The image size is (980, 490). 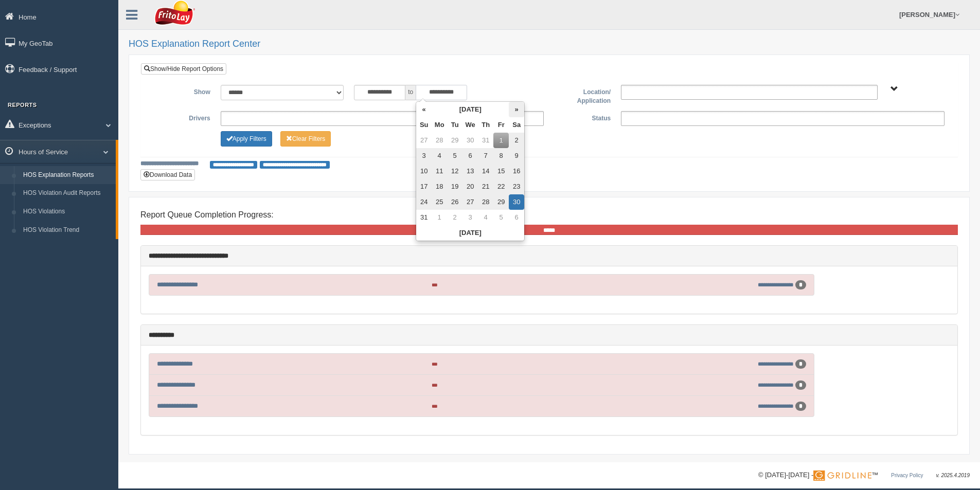 What do you see at coordinates (486, 125) in the screenshot?
I see `th: Th` at bounding box center [486, 125].